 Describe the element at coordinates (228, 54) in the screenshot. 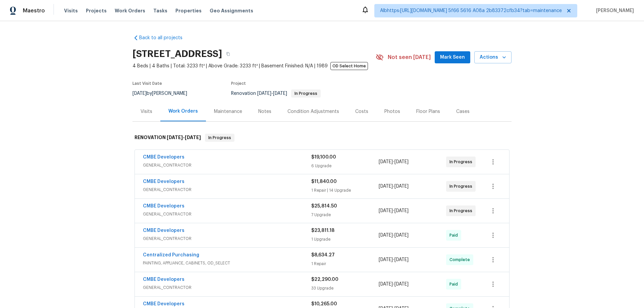

I see `button: Copy Address` at that location.